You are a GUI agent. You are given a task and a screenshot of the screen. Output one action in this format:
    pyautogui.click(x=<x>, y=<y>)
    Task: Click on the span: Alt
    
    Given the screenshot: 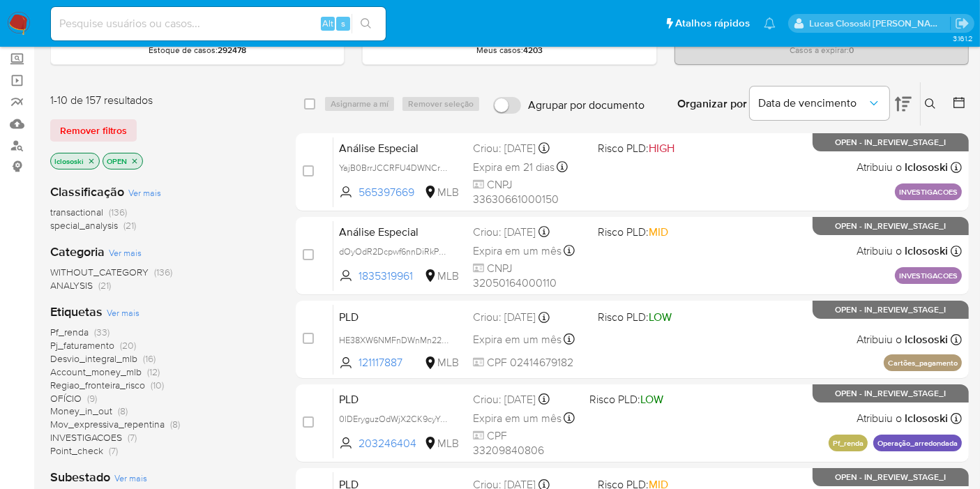 What is the action you would take?
    pyautogui.click(x=328, y=23)
    